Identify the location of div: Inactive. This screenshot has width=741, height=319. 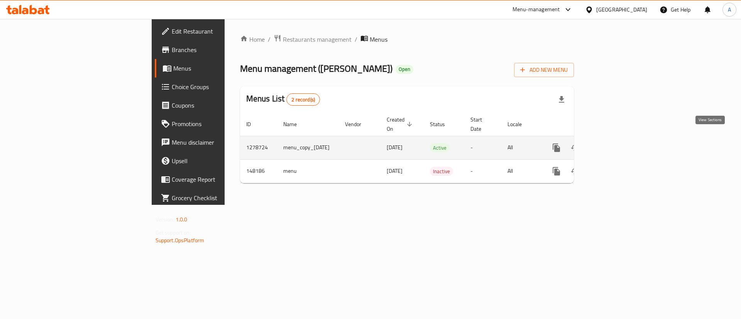
(441, 171).